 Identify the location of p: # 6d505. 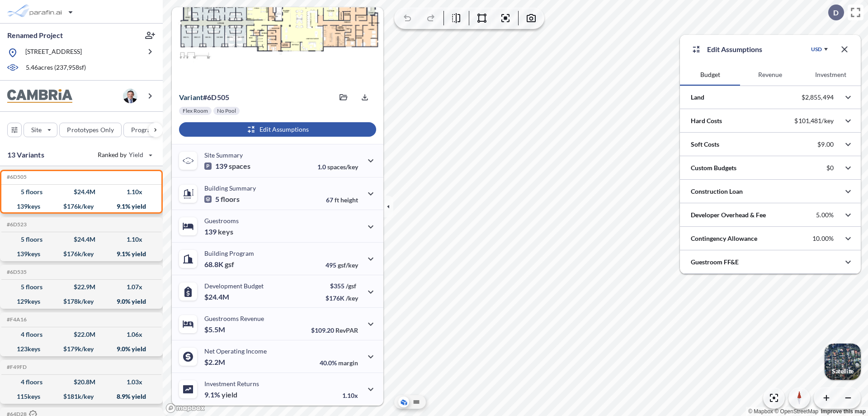
(204, 97).